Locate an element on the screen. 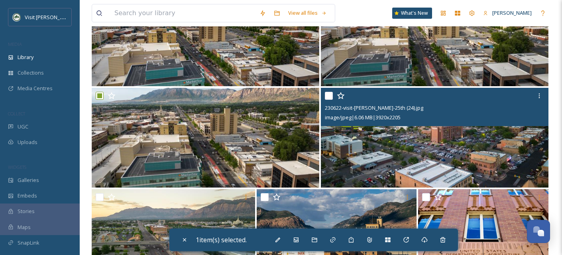 This screenshot has height=255, width=562. span: Maps is located at coordinates (24, 227).